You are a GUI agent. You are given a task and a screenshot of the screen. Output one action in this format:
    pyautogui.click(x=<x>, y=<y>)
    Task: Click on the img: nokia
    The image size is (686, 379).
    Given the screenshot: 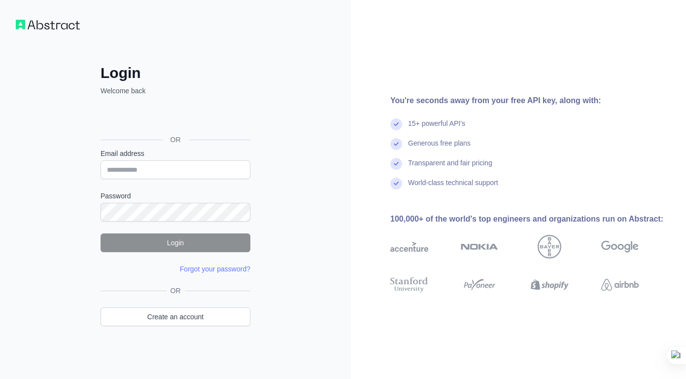 What is the action you would take?
    pyautogui.click(x=480, y=247)
    